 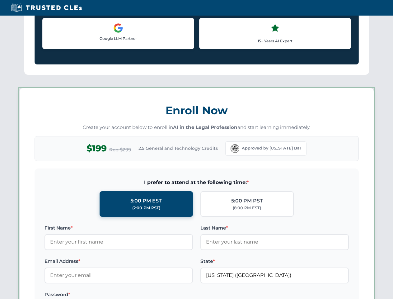 What do you see at coordinates (275, 41) in the screenshot?
I see `p: 15+ Years AI Expert` at bounding box center [275, 41].